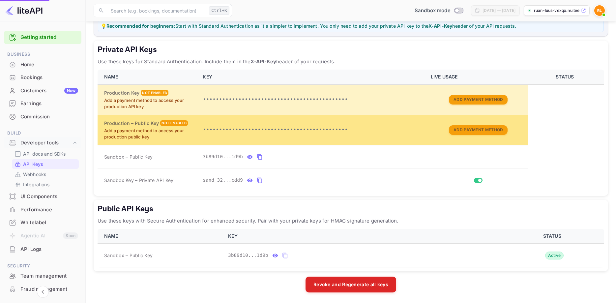 The width and height of the screenshot is (616, 303). I want to click on div: Integrations, so click(45, 184).